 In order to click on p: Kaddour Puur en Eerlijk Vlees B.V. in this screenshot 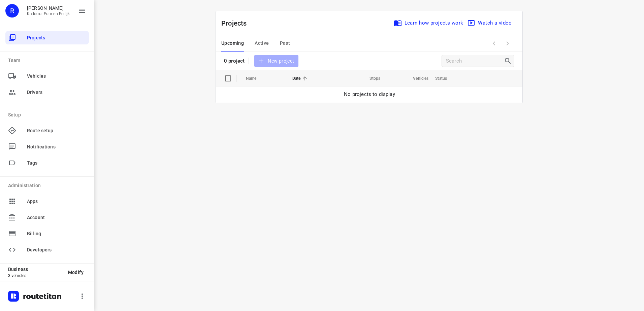, I will do `click(50, 14)`.